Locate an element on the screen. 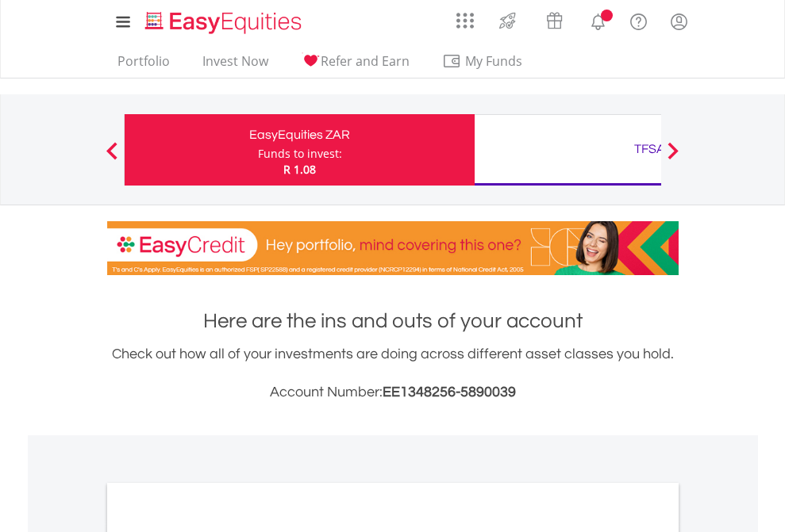 The image size is (785, 532). img: thrive-v2.svg is located at coordinates (508, 21).